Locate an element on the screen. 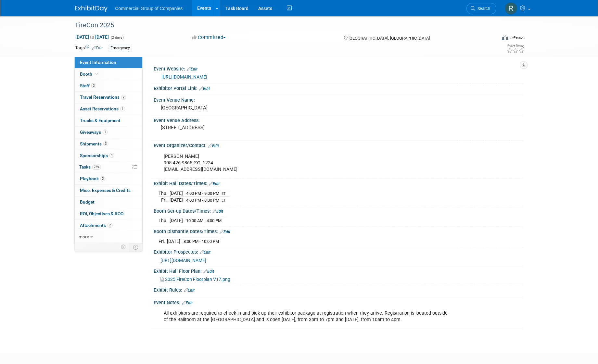 The image size is (598, 364). a: Tasks73% is located at coordinates (108, 167).